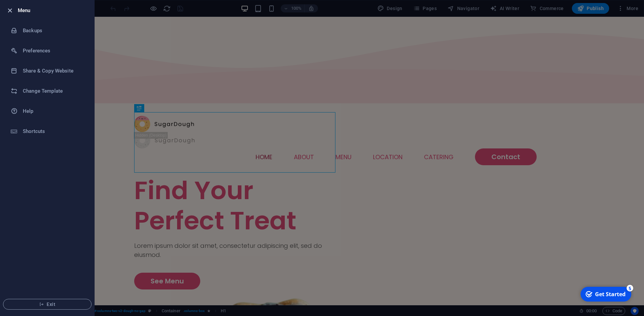 This screenshot has width=644, height=316. I want to click on h6: Help, so click(54, 111).